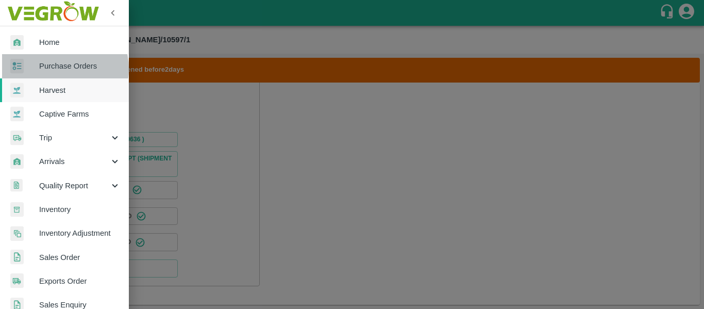 The width and height of the screenshot is (704, 309). I want to click on span: Harvest, so click(80, 90).